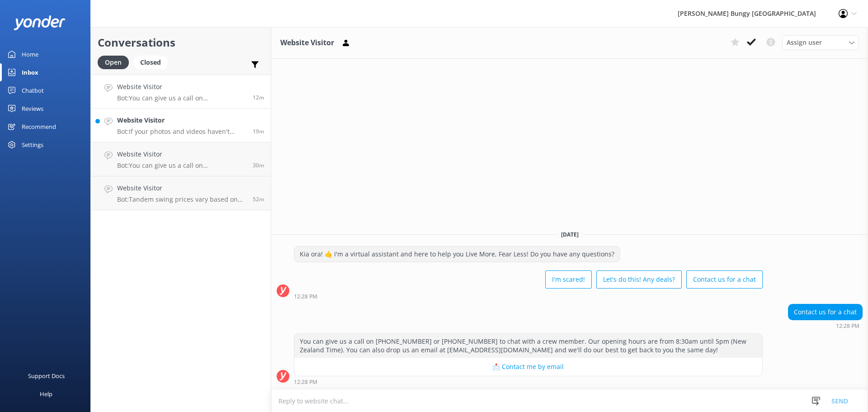 Image resolution: width=868 pixels, height=412 pixels. What do you see at coordinates (30, 72) in the screenshot?
I see `div: Inbox` at bounding box center [30, 72].